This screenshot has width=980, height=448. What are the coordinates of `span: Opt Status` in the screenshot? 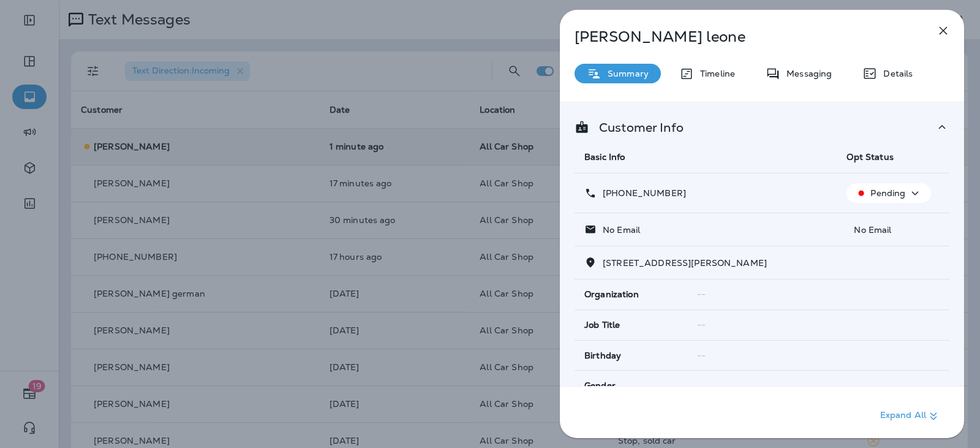 It's located at (870, 157).